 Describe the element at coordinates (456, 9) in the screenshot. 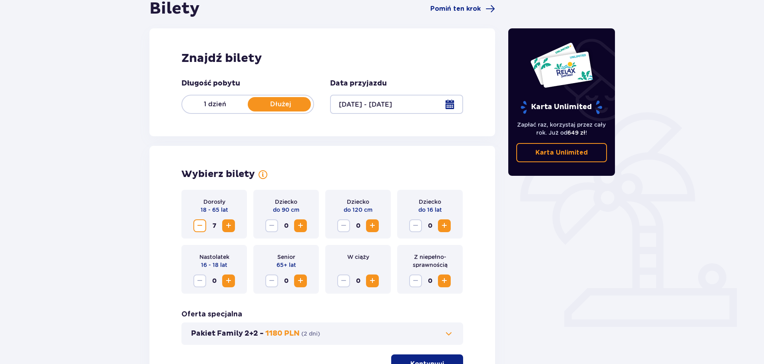

I see `span: Pomiń ten krok` at that location.